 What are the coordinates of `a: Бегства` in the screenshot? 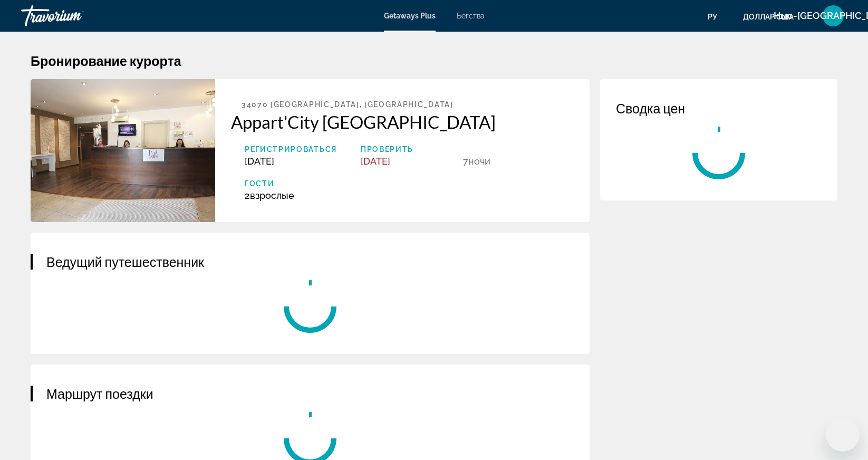 It's located at (470, 16).